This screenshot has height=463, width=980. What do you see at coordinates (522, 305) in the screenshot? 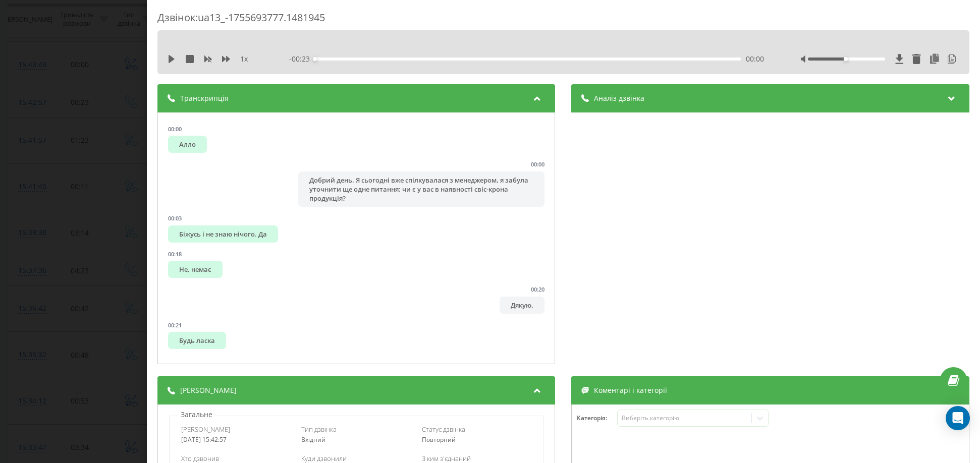
I see `div: Дякую.` at bounding box center [522, 305].